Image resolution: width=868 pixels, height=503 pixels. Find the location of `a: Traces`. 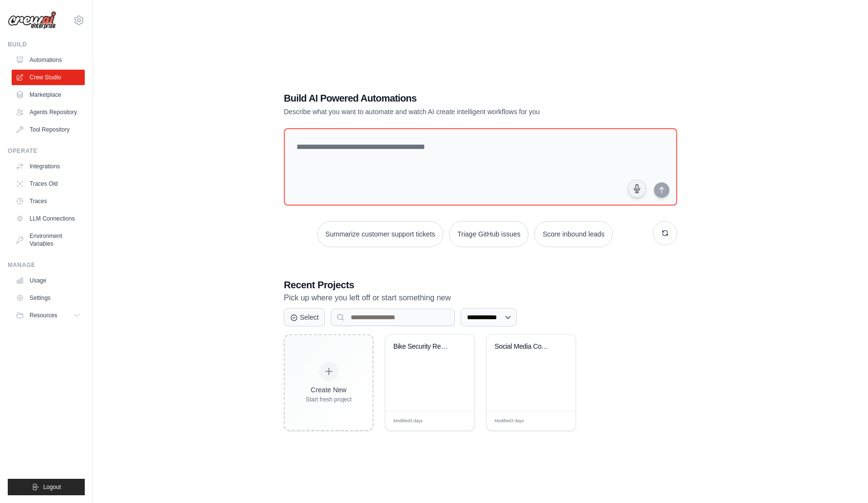

a: Traces is located at coordinates (48, 201).